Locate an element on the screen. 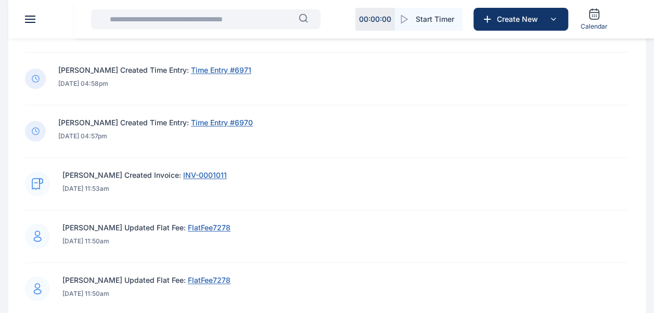  button: Create New is located at coordinates (521, 19).